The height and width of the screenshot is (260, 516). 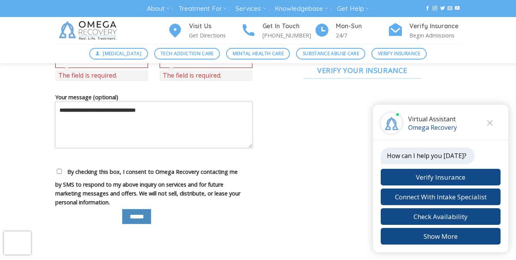 I want to click on a: Get Help, so click(x=353, y=8).